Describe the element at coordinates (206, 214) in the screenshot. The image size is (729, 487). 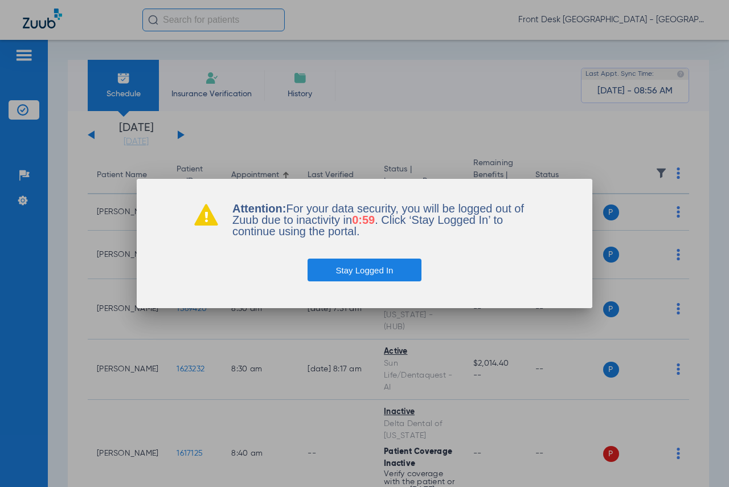
I see `img: warning` at that location.